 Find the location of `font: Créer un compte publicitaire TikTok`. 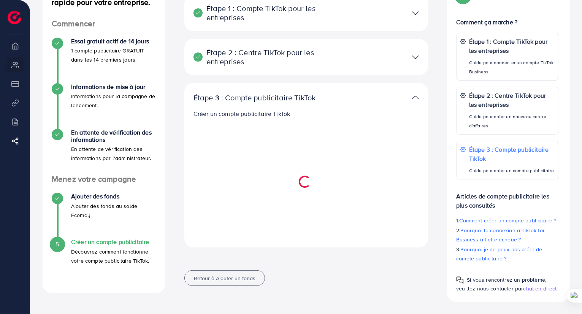

font: Créer un compte publicitaire TikTok is located at coordinates (242, 114).